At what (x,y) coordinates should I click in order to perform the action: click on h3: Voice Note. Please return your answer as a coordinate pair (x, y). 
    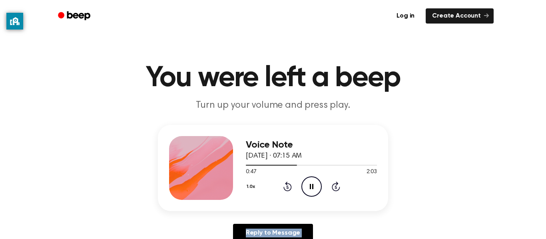
    Looking at the image, I should click on (311, 145).